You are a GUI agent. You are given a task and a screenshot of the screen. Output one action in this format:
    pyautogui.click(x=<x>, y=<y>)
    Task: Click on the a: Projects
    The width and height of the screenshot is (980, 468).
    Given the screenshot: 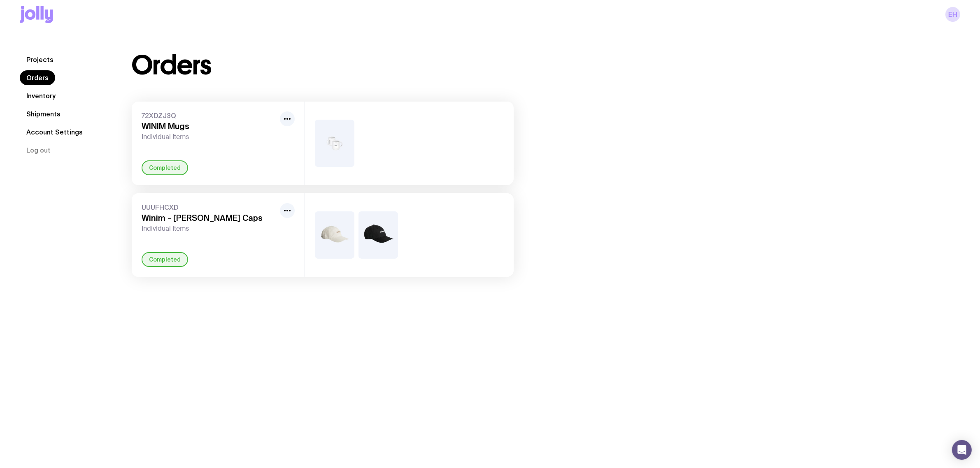 What is the action you would take?
    pyautogui.click(x=40, y=60)
    